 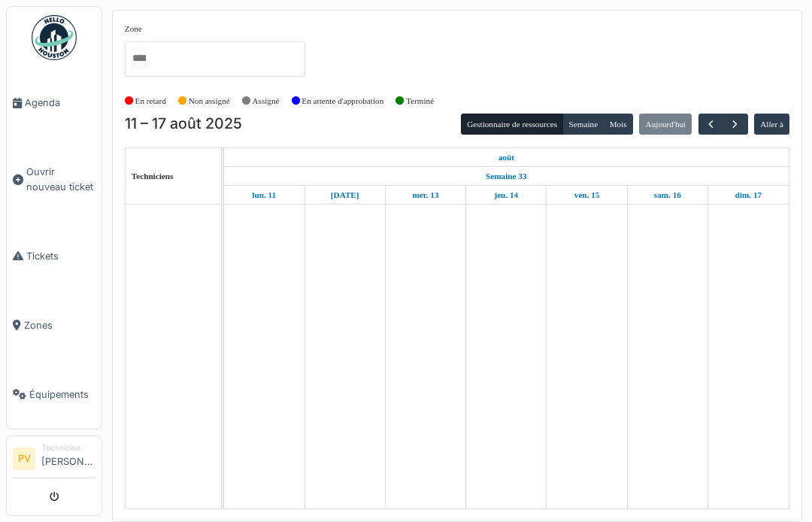 What do you see at coordinates (152, 176) in the screenshot?
I see `span: Techniciens` at bounding box center [152, 176].